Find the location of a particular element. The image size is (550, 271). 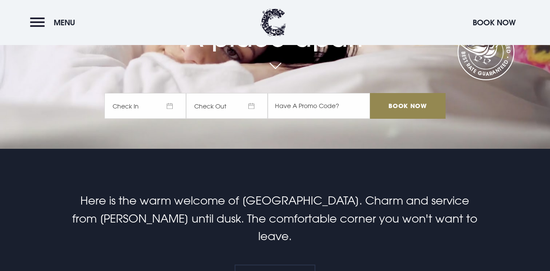

span: Check In is located at coordinates (145, 106).